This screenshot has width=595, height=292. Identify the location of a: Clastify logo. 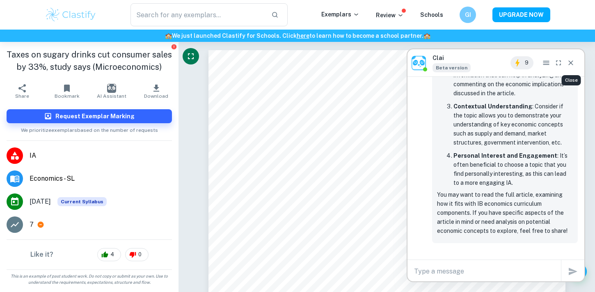
(71, 15).